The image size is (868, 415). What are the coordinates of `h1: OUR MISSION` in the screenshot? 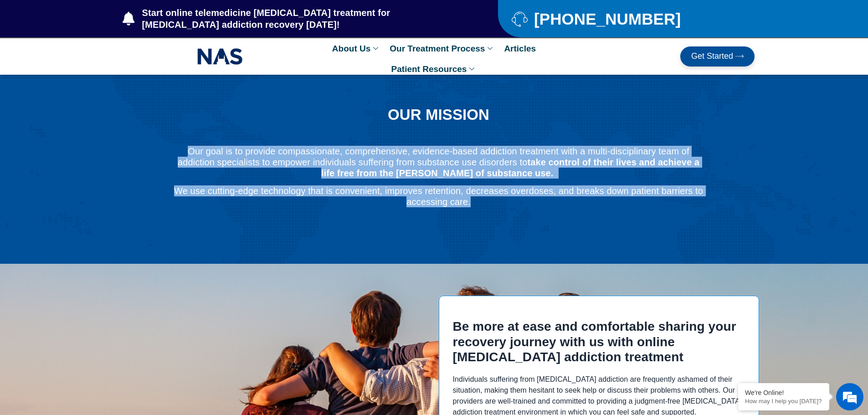 It's located at (438, 115).